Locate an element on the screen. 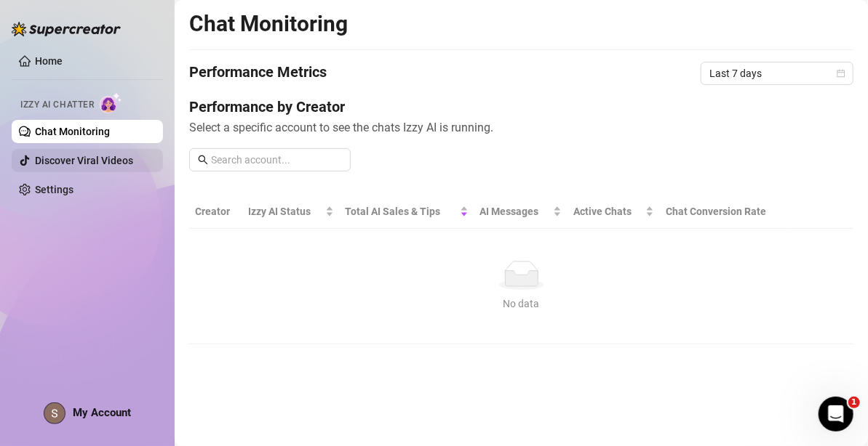 This screenshot has height=446, width=868. img: ACg8ocLdqWmSos0gmHlXJU02IVKD9ttnAx9FEEL47LtXlSDTneQMOg=s96-c is located at coordinates (55, 414).